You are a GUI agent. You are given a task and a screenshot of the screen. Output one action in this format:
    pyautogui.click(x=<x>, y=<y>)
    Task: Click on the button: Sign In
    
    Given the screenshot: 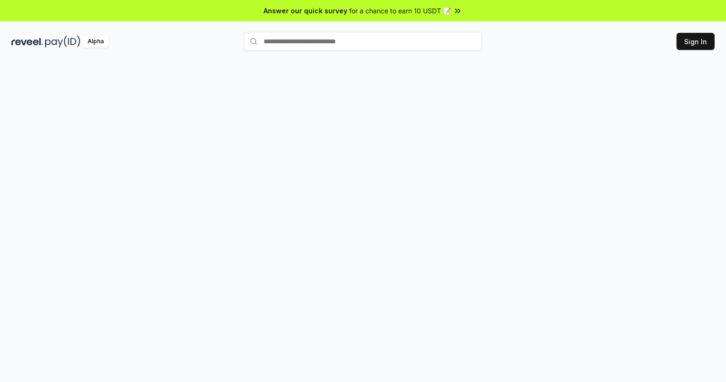 What is the action you would take?
    pyautogui.click(x=695, y=41)
    